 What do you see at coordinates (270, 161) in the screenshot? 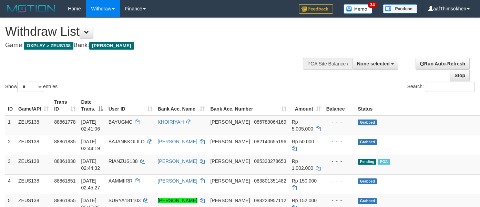
I see `span: Copy 085333278653 to clipboard` at bounding box center [270, 161].